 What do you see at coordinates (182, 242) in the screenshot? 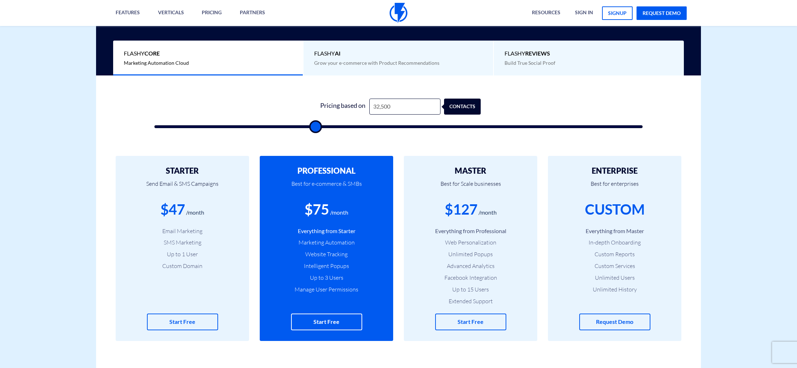
I see `li: SMS Marketing` at bounding box center [182, 242].